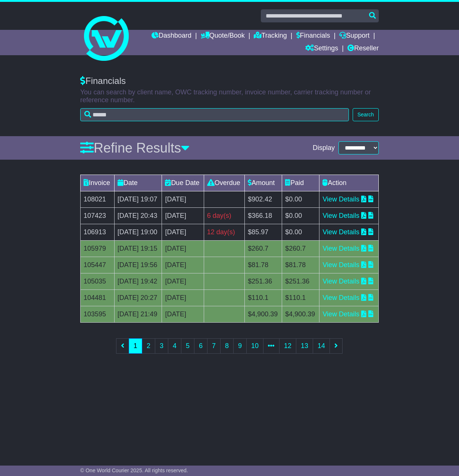  Describe the element at coordinates (240, 346) in the screenshot. I see `a: 9` at that location.